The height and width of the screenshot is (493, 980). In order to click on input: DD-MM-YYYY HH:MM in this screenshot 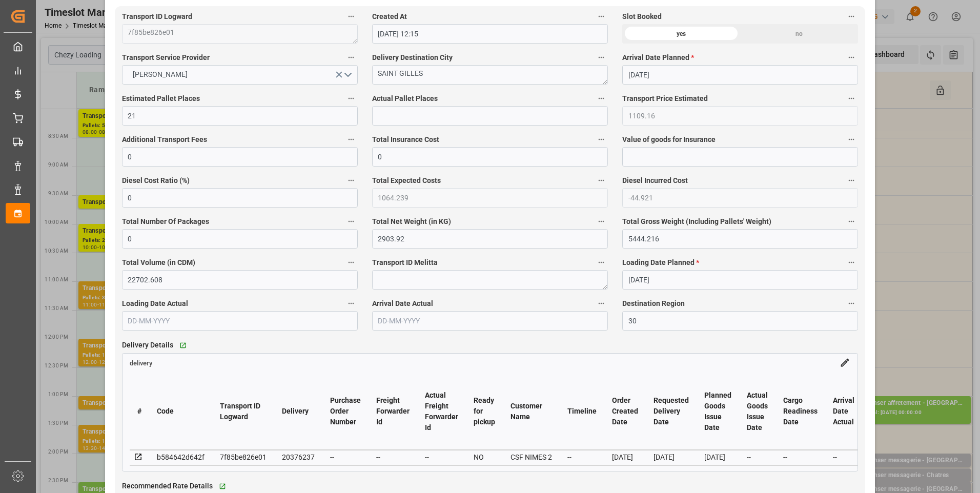, I will do `click(490, 34)`.